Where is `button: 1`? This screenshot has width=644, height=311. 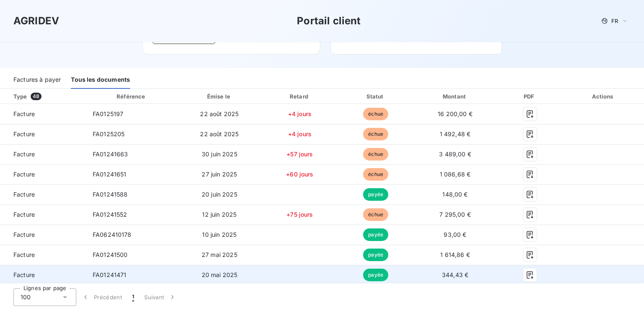
button: 1 is located at coordinates (133, 297).